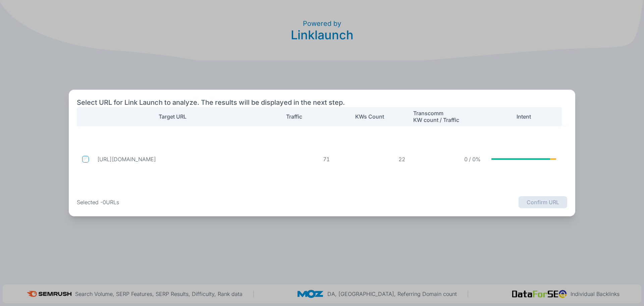 The image size is (644, 306). Describe the element at coordinates (172, 116) in the screenshot. I see `p: Target URL` at that location.